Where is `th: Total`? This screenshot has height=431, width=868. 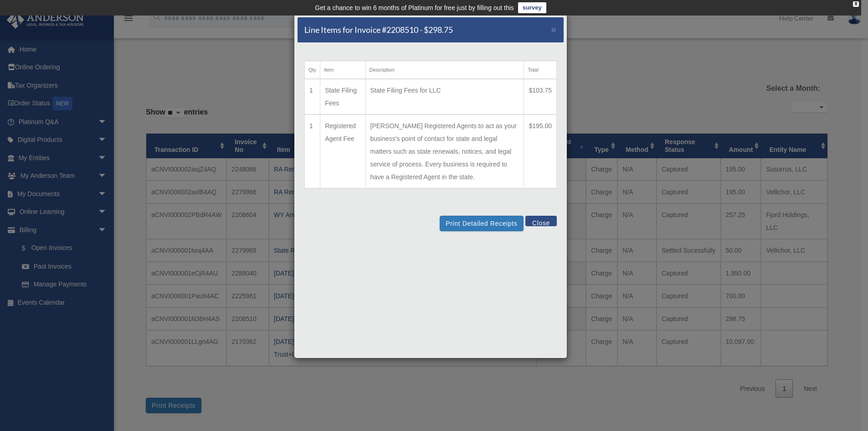
th: Total is located at coordinates (540, 70).